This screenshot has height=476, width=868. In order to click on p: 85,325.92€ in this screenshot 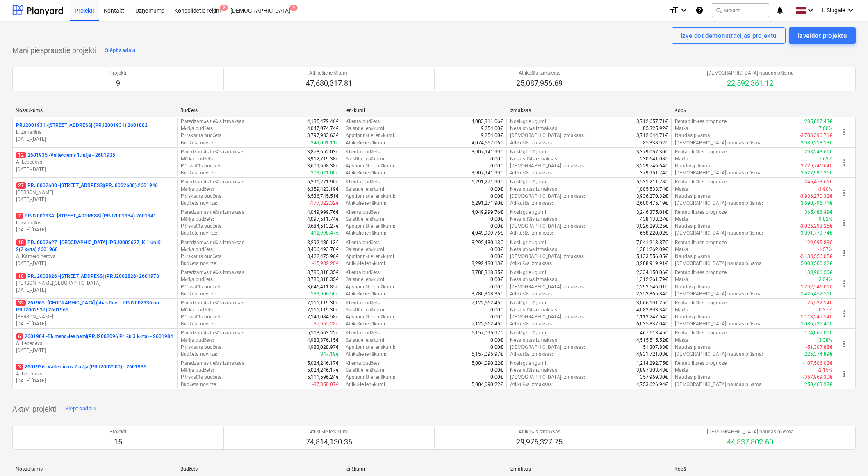, I will do `click(656, 128)`.